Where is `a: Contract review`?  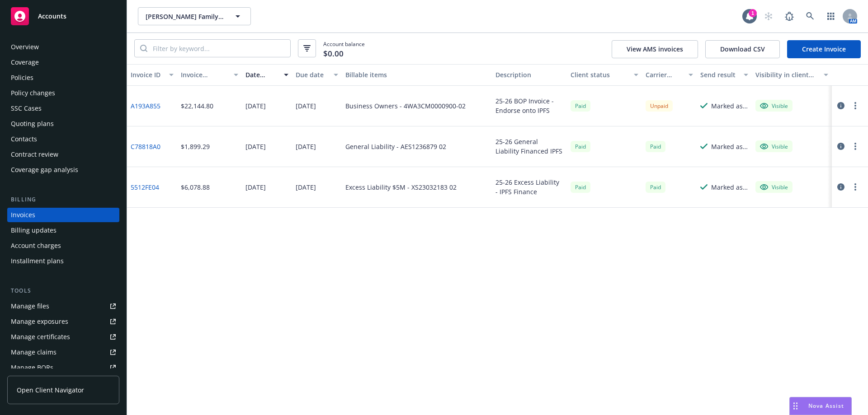
a: Contract review is located at coordinates (63, 154).